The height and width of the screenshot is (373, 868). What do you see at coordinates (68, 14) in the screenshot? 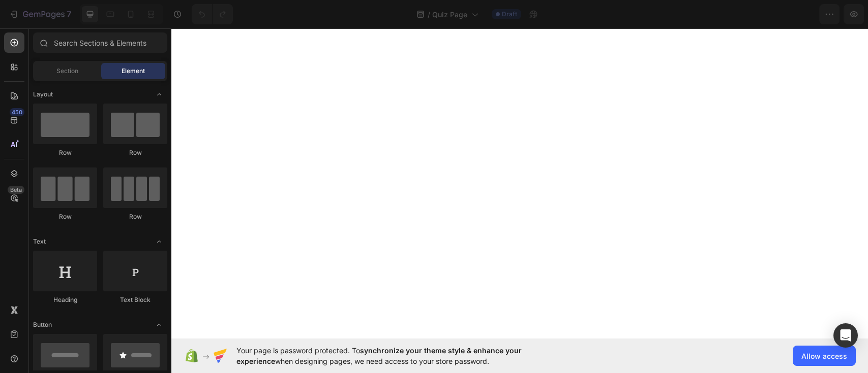
I see `p: 7` at bounding box center [68, 14].